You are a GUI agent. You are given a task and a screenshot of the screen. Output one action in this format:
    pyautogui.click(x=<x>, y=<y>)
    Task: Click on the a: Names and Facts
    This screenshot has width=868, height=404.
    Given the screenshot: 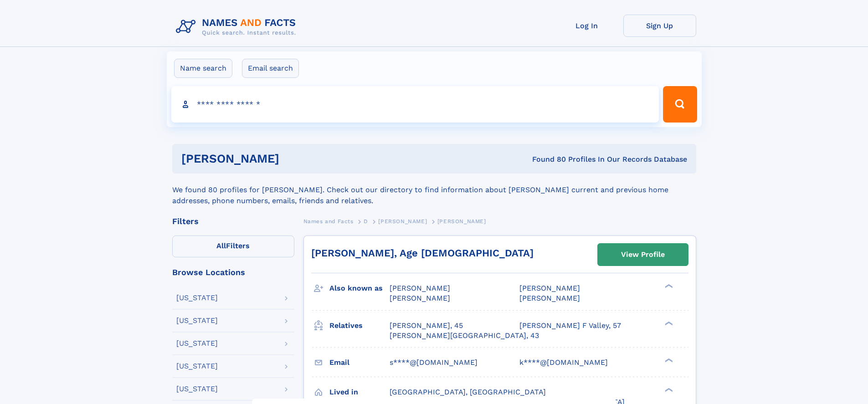 What is the action you would take?
    pyautogui.click(x=329, y=221)
    